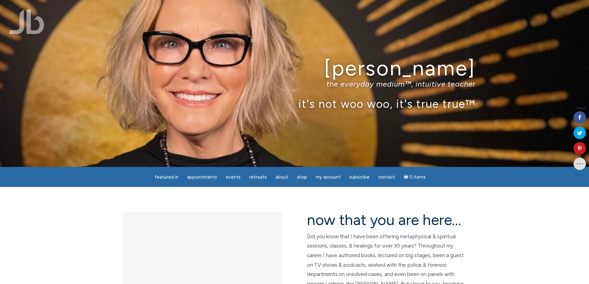 The width and height of the screenshot is (589, 284). What do you see at coordinates (282, 177) in the screenshot?
I see `span: About` at bounding box center [282, 177].